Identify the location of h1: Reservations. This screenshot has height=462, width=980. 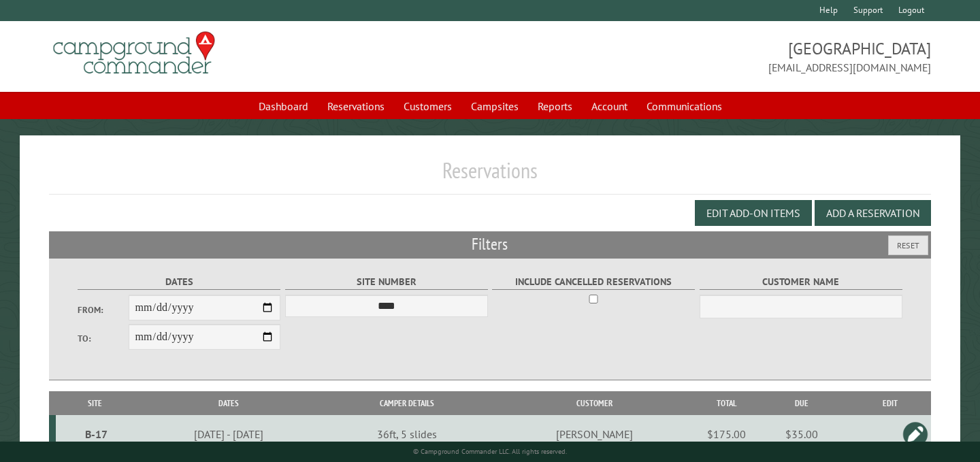
(490, 176).